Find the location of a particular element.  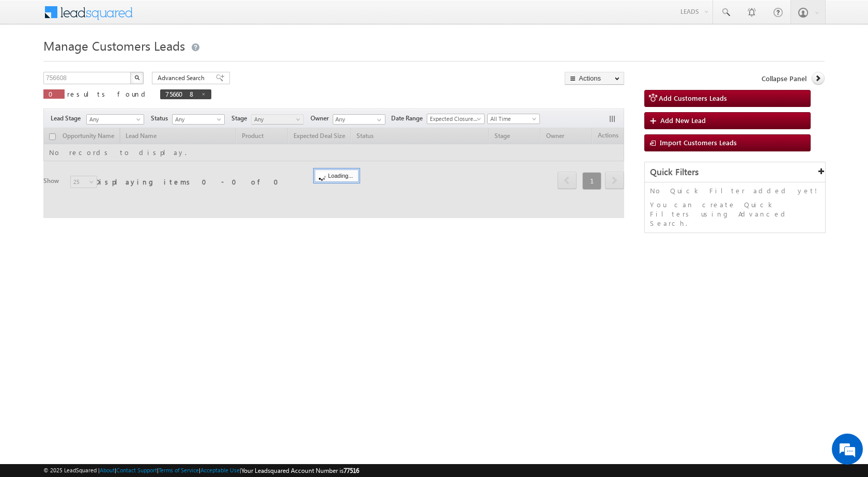

span: Lead Stage is located at coordinates (68, 119).